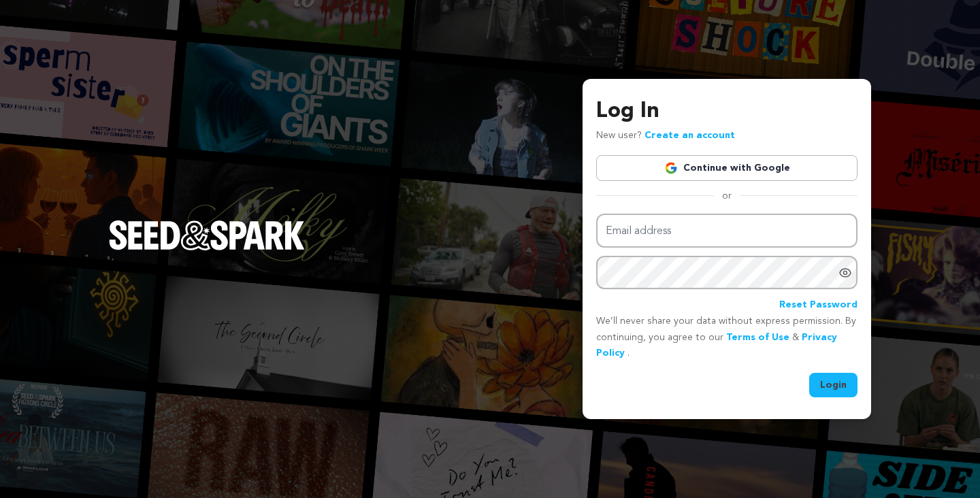  What do you see at coordinates (726, 111) in the screenshot?
I see `h3: Log In` at bounding box center [726, 111].